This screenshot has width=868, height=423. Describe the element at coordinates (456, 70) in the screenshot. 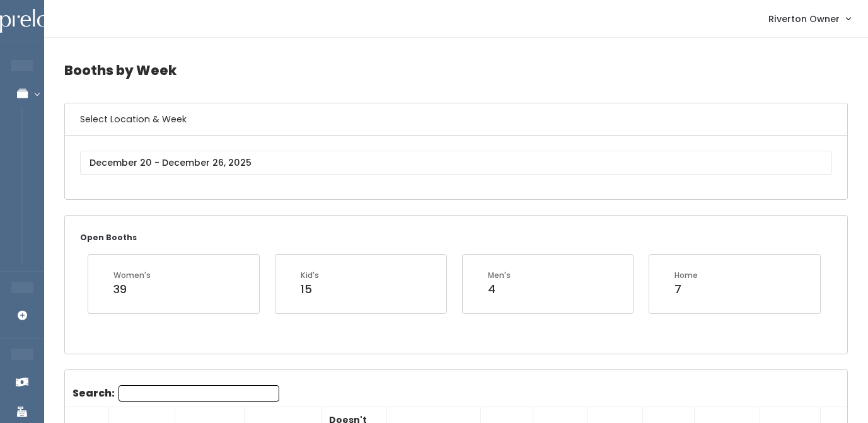

I see `h4: Booths by Week` at that location.